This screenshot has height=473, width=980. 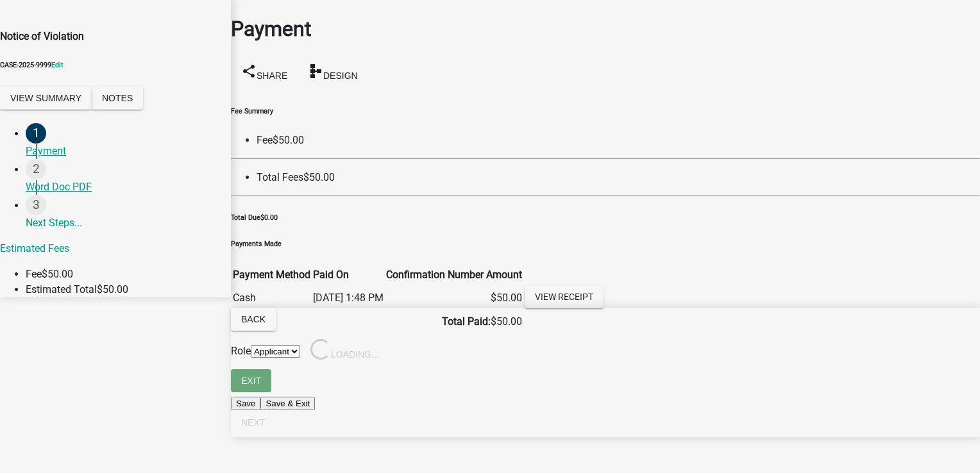 I want to click on wm-modal-confirm: Edit Application Number, so click(x=57, y=65).